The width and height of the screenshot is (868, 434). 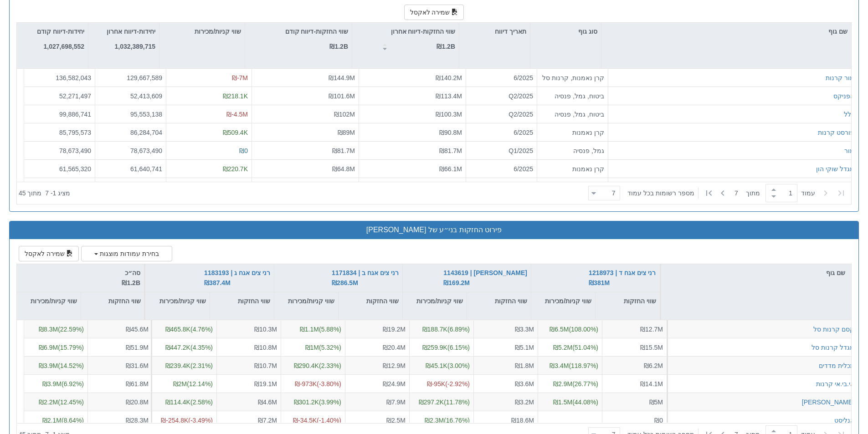 I want to click on div: מור קרנות, so click(x=840, y=78).